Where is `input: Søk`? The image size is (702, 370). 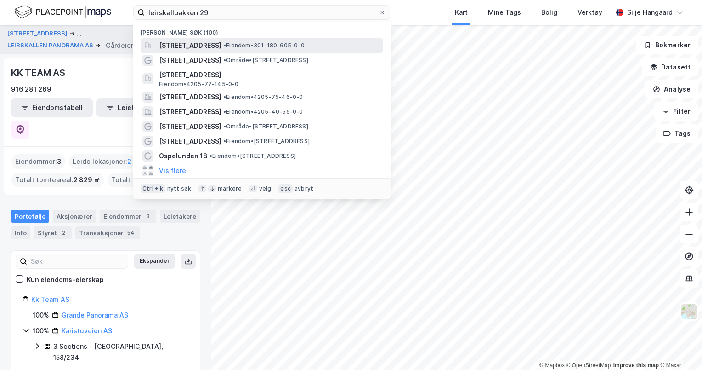 input: Søk is located at coordinates (77, 261).